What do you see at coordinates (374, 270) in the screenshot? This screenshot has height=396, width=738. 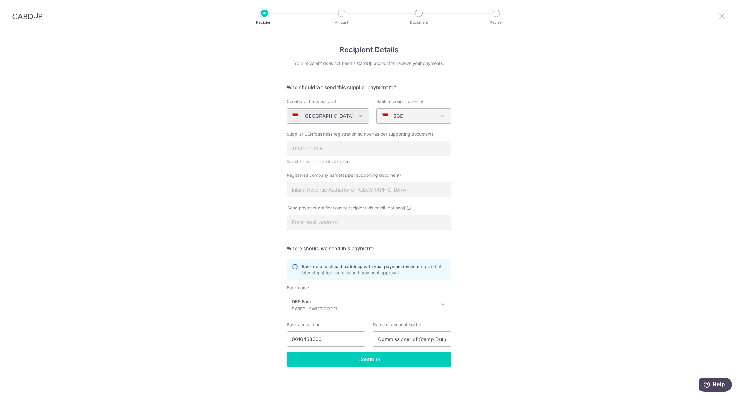 I see `p: Bank details should match up with your payment invoice` at bounding box center [374, 270].